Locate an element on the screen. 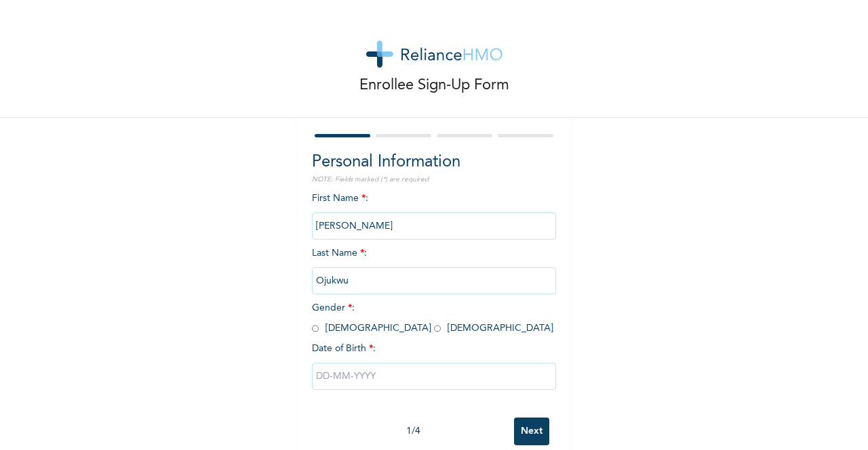  div: 1 / 4 is located at coordinates (413, 432).